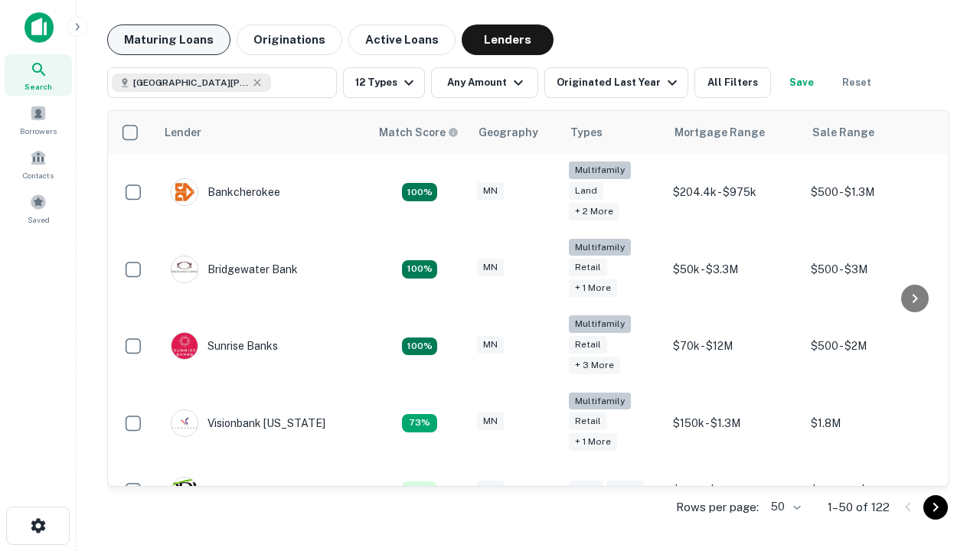 This screenshot has width=980, height=551. Describe the element at coordinates (420, 346) in the screenshot. I see `div: Matching Properties: 32, hasApolloMatch: undefined` at that location.